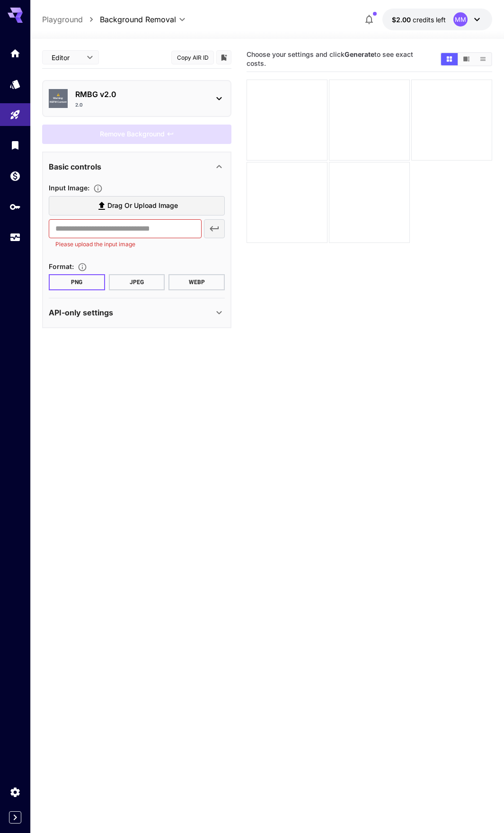  I want to click on button: Specifies the input image to be processed., so click(98, 188).